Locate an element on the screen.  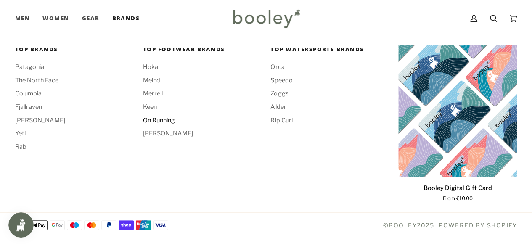
span: Top Brands is located at coordinates (75, 50).